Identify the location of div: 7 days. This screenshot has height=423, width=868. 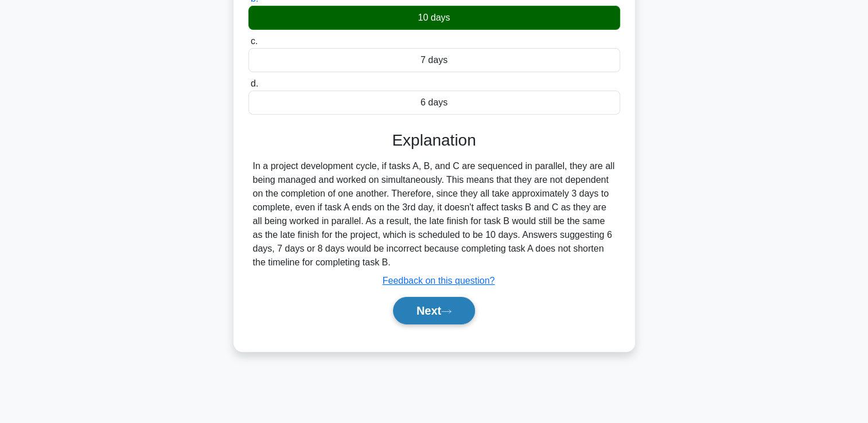
(435, 61).